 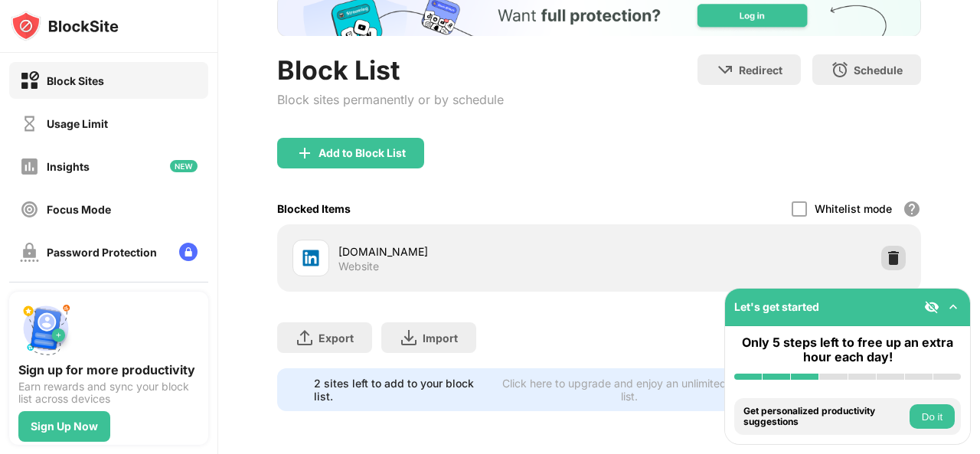 I want to click on div: Let's get started, so click(x=776, y=306).